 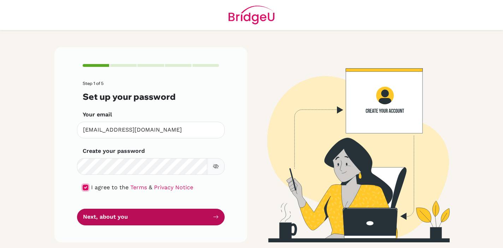 I want to click on input: Insert your email*, so click(x=151, y=130).